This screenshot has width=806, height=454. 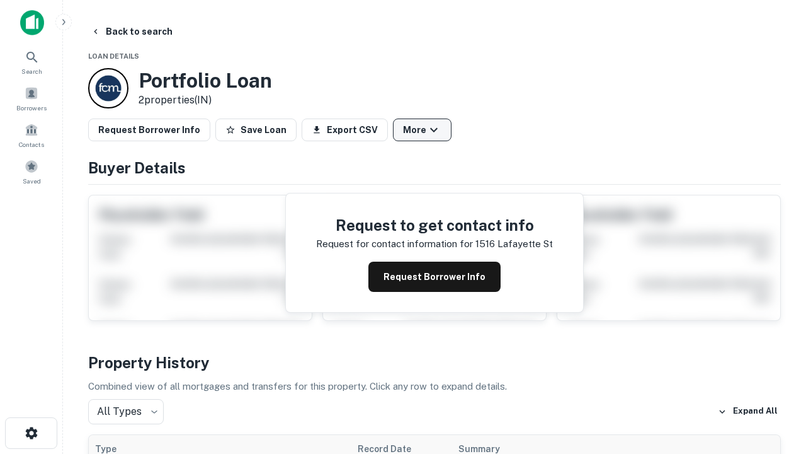 What do you see at coordinates (31, 108) in the screenshot?
I see `span: Borrowers` at bounding box center [31, 108].